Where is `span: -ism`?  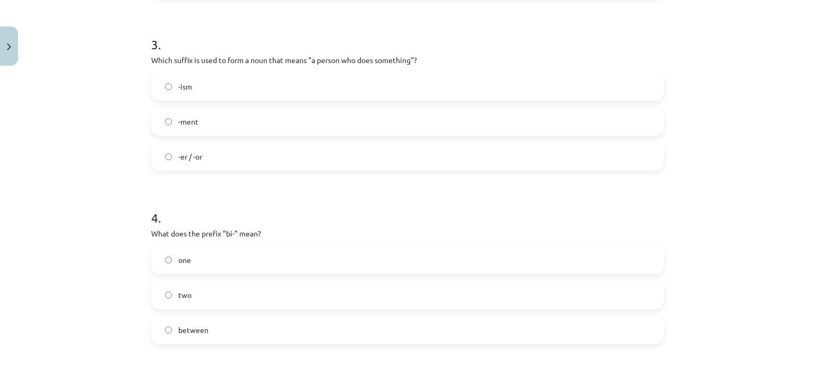
span: -ism is located at coordinates (185, 87).